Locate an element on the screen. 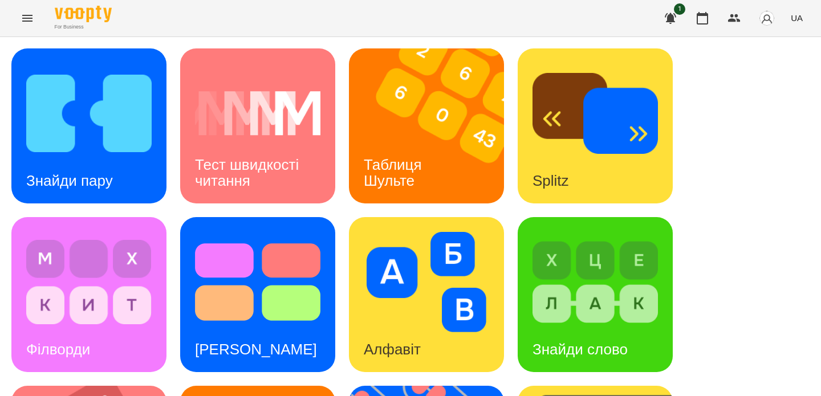 Image resolution: width=821 pixels, height=396 pixels. a: АлфавітАлфавіт is located at coordinates (426, 295).